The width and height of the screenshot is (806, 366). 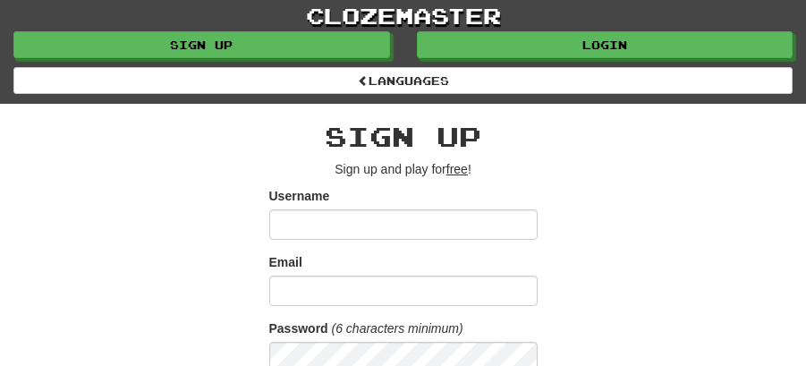 What do you see at coordinates (397, 328) in the screenshot?
I see `em: (6 characters minimum)` at bounding box center [397, 328].